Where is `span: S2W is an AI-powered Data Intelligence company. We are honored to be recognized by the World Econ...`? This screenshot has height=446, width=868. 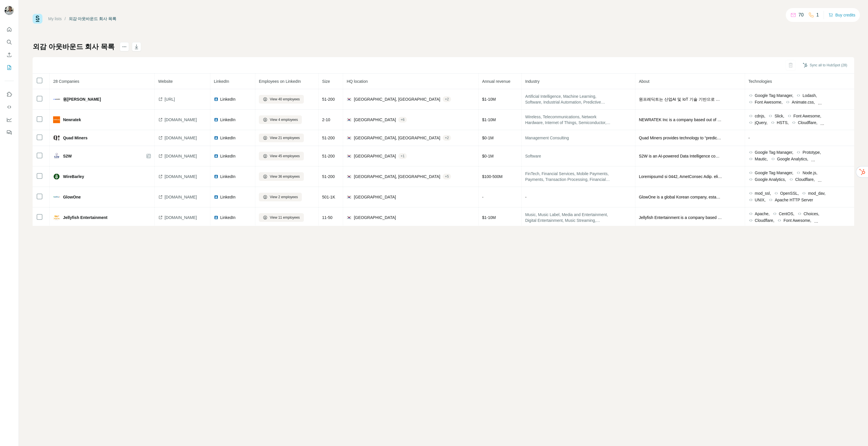 span: S2W is an AI-powered Data Intelligence company. We are honored to be recognized by the World Econ... is located at coordinates (680, 156).